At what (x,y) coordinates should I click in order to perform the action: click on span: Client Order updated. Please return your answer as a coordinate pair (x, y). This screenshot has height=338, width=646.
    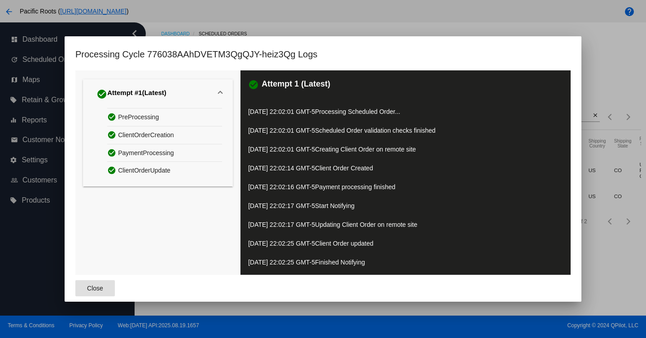
    Looking at the image, I should click on (344, 244).